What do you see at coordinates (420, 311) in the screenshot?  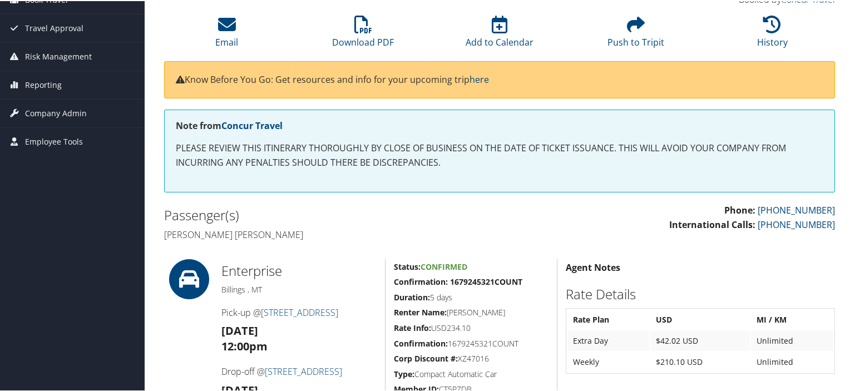 I see `strong: Renter Name:` at bounding box center [420, 311].